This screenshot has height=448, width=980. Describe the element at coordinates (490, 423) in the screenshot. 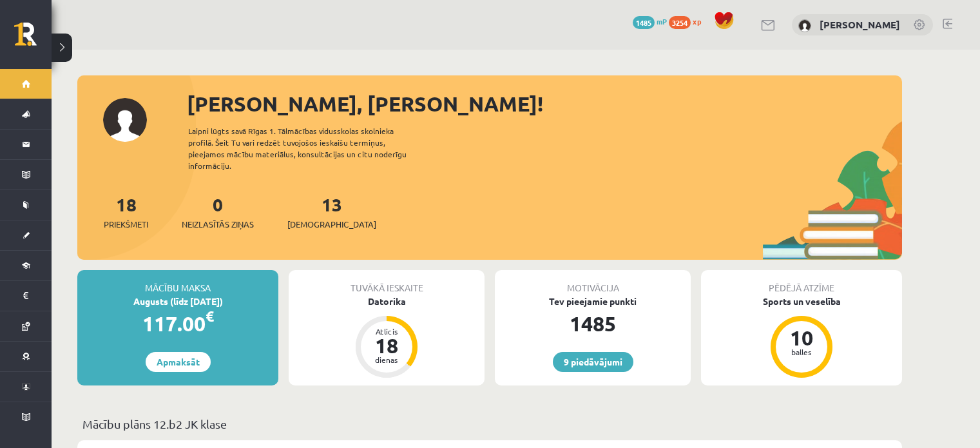

I see `p: Mācību plāns 12.b2 JK klase` at that location.